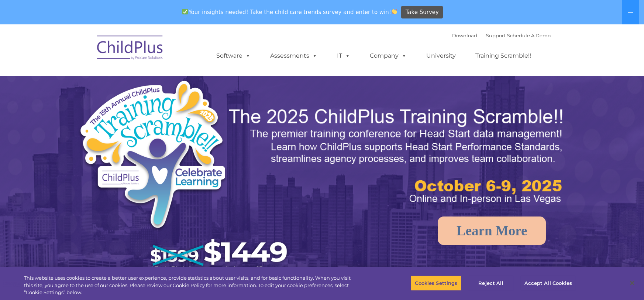  I want to click on a: IT, so click(344, 56).